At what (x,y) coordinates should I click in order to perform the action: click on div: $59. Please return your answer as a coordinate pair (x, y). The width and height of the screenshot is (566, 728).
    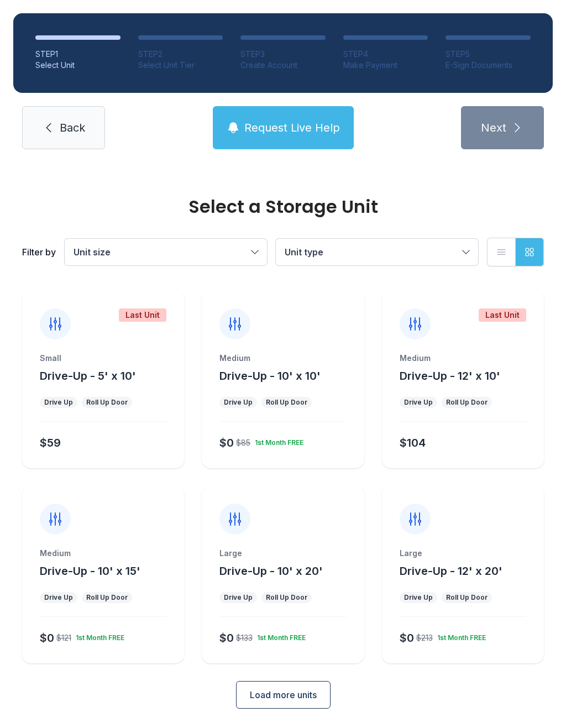
    Looking at the image, I should click on (51, 442).